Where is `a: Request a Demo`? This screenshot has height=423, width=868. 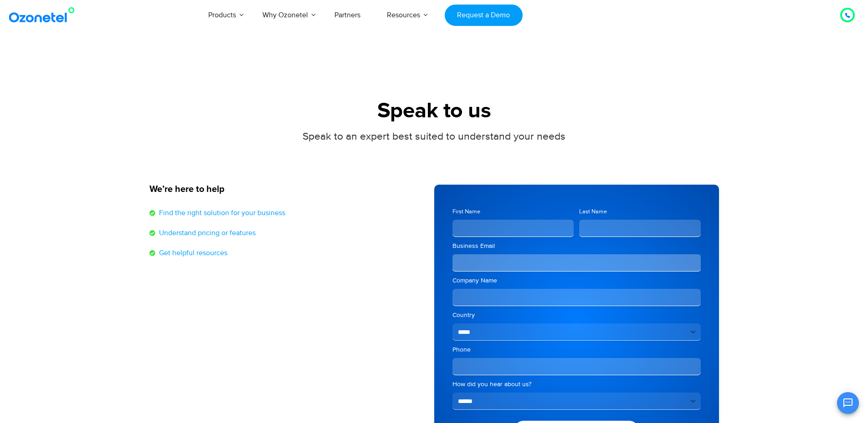
a: Request a Demo is located at coordinates (483, 15).